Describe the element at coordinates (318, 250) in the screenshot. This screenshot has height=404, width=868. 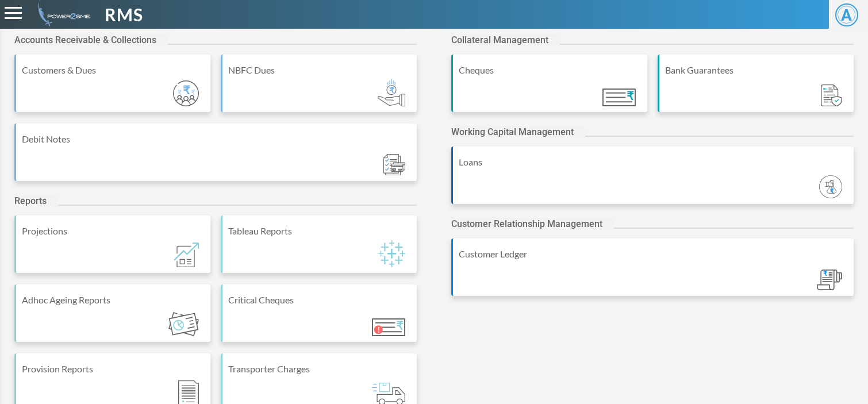
I see `a: Tableau Reports Module_ic` at that location.